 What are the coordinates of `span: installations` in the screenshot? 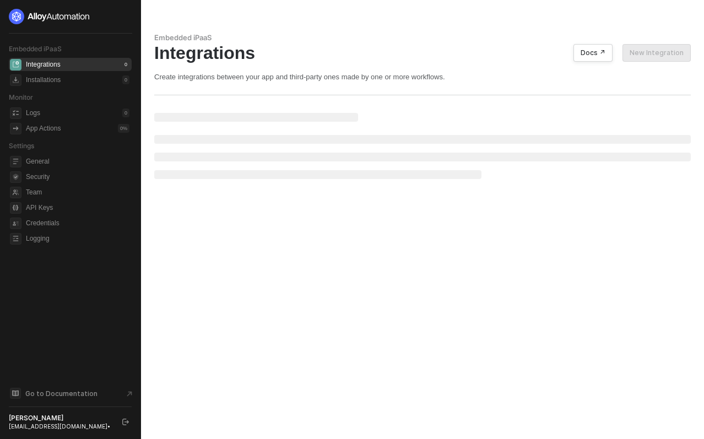 It's located at (15, 80).